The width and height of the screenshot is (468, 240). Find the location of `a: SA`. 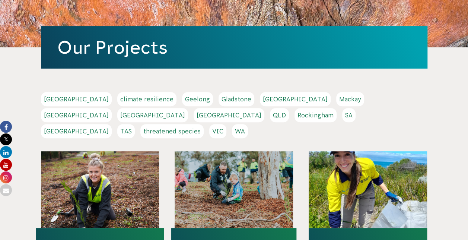

a: SA is located at coordinates (349, 115).